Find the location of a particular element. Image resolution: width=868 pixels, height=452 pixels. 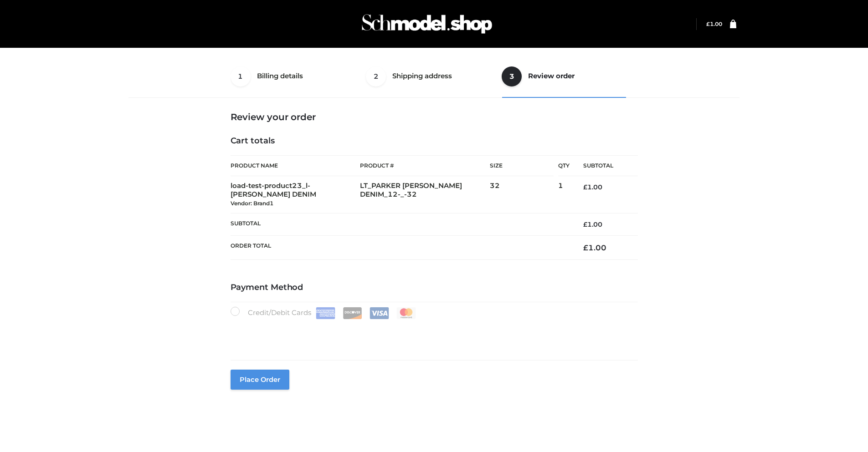

img: Schmodel Admin 964 is located at coordinates (427, 24).